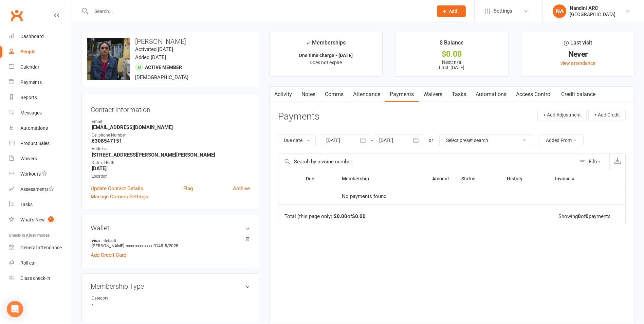 This screenshot has width=644, height=324. I want to click on span: Settings, so click(503, 11).